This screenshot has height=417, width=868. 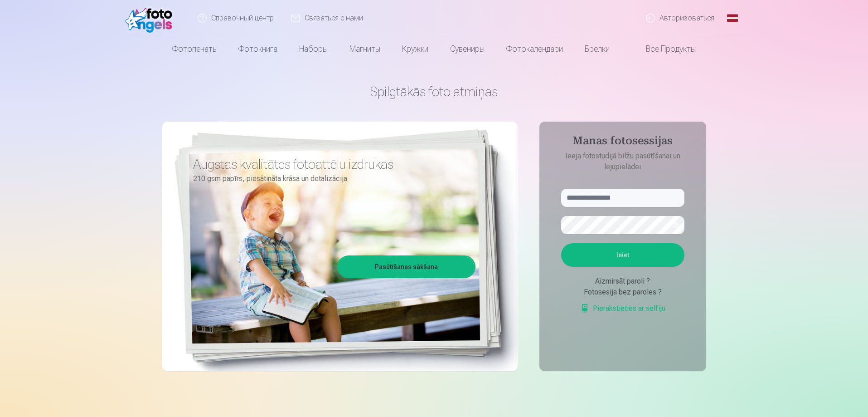 I want to click on font: Магниты, so click(x=365, y=48).